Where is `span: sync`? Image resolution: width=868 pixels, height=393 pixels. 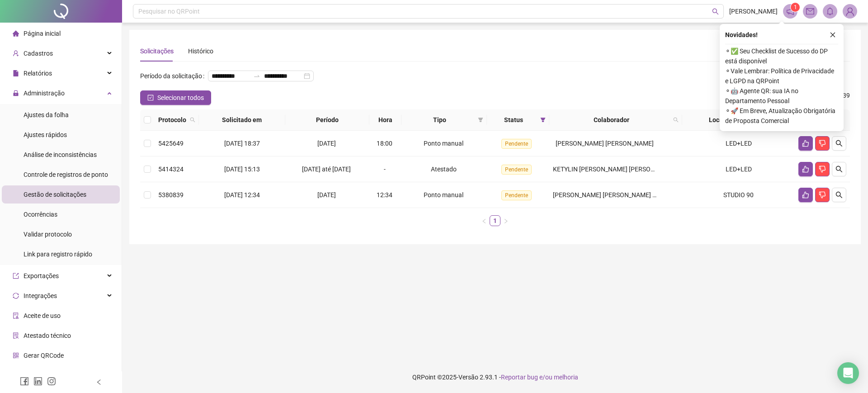
span: sync is located at coordinates (16, 296).